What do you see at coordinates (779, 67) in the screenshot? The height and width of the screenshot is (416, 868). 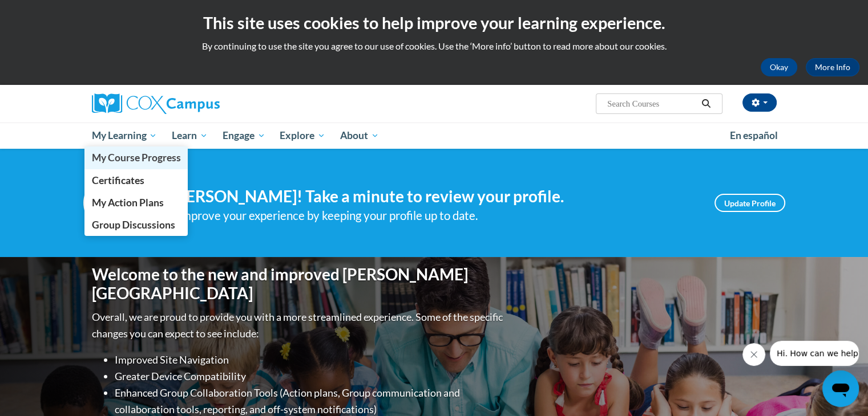 I see `button: Okay` at bounding box center [779, 67].